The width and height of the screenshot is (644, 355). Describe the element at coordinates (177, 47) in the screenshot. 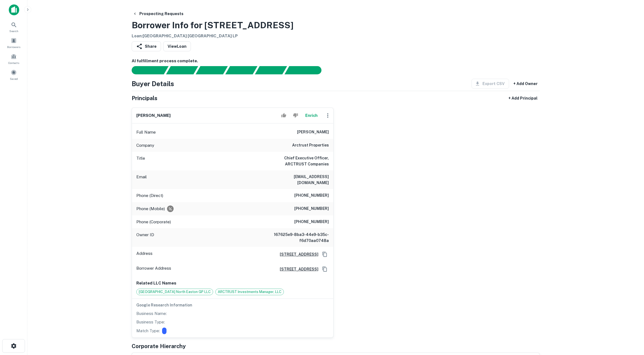

I see `a: ViewLoan` at that location.